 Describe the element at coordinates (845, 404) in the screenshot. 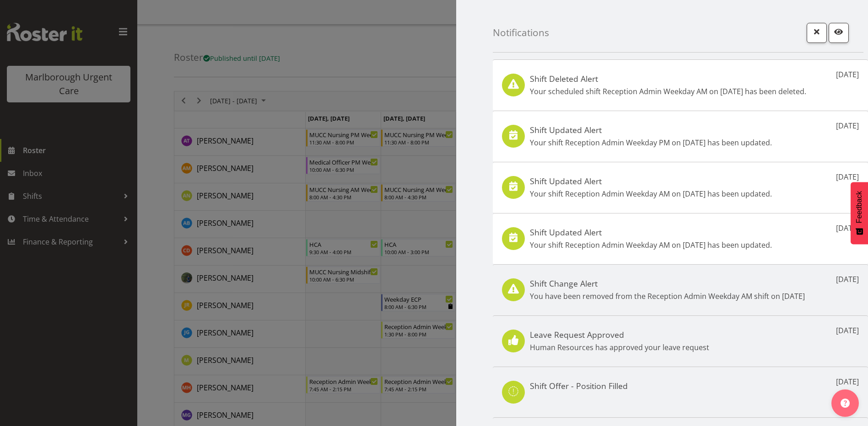

I see `img: help-xxl-2.png` at that location.